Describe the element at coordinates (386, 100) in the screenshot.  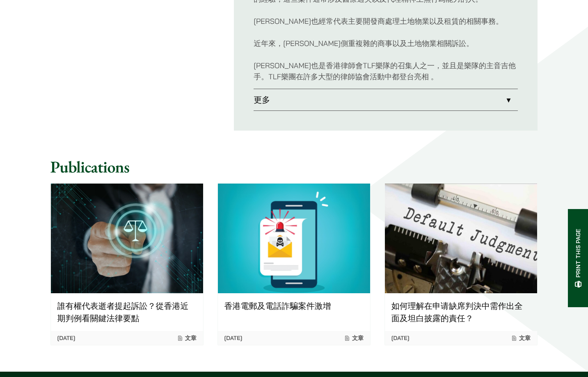
I see `a: 更多` at that location.